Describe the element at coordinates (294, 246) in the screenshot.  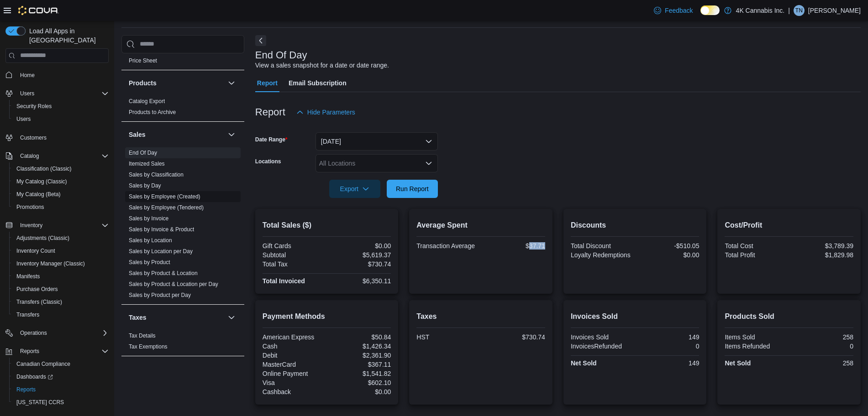
I see `div: Gift Cards` at that location.